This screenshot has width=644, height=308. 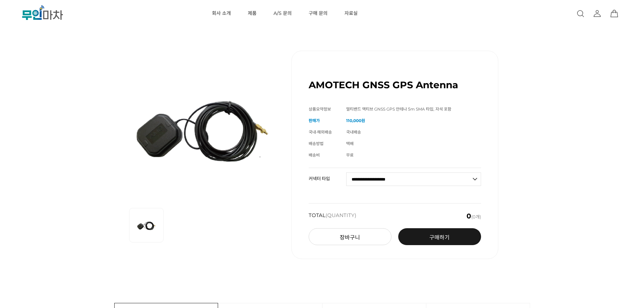 I want to click on span: (0개), so click(x=474, y=216).